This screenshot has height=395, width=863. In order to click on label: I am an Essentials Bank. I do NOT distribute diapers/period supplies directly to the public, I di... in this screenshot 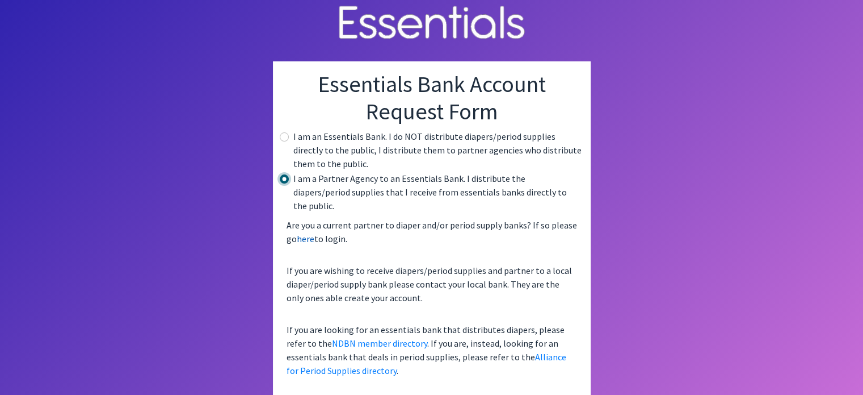, I will do `click(438, 150)`.